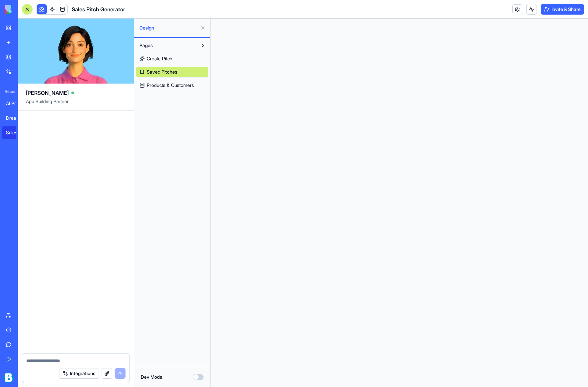 The image size is (588, 387). Describe the element at coordinates (16, 133) in the screenshot. I see `a: Sales Pitch Generator` at that location.